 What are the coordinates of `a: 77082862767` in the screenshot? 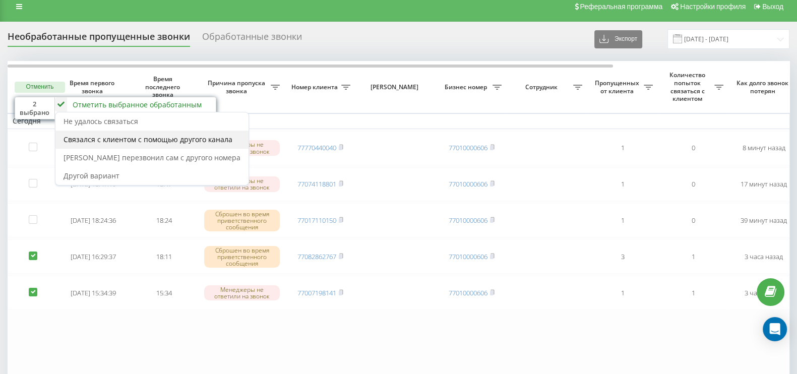 It's located at (317, 257).